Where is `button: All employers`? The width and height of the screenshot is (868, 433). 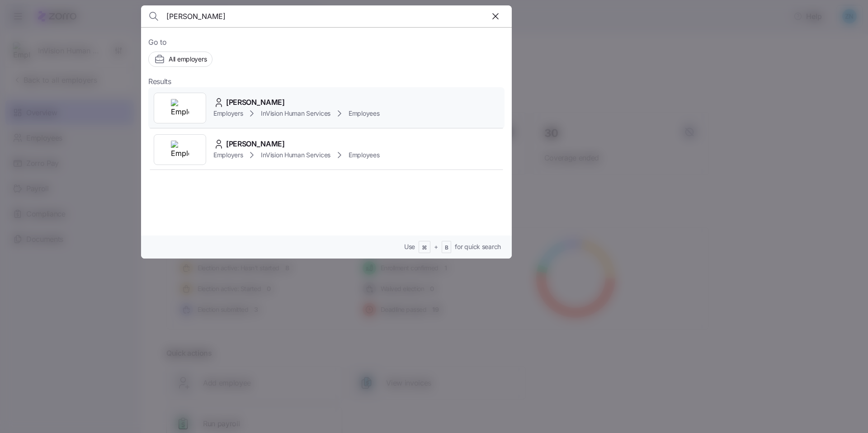 button: All employers is located at coordinates (181, 59).